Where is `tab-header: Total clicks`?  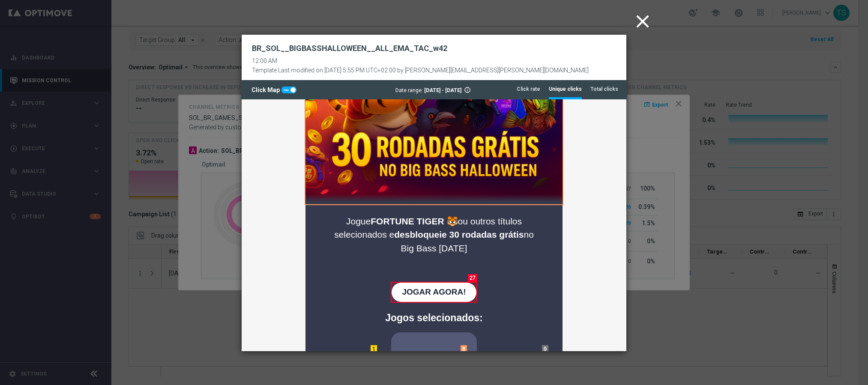
tab-header: Total clicks is located at coordinates (604, 89).